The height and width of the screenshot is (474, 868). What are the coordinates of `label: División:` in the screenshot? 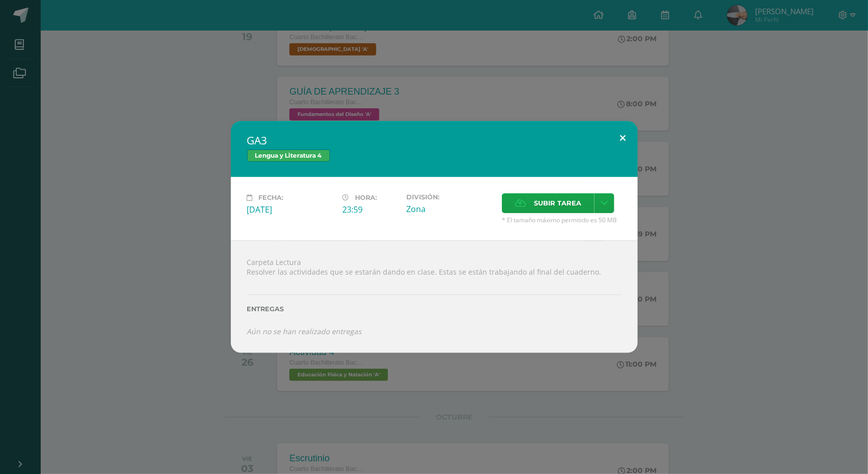 It's located at (449, 197).